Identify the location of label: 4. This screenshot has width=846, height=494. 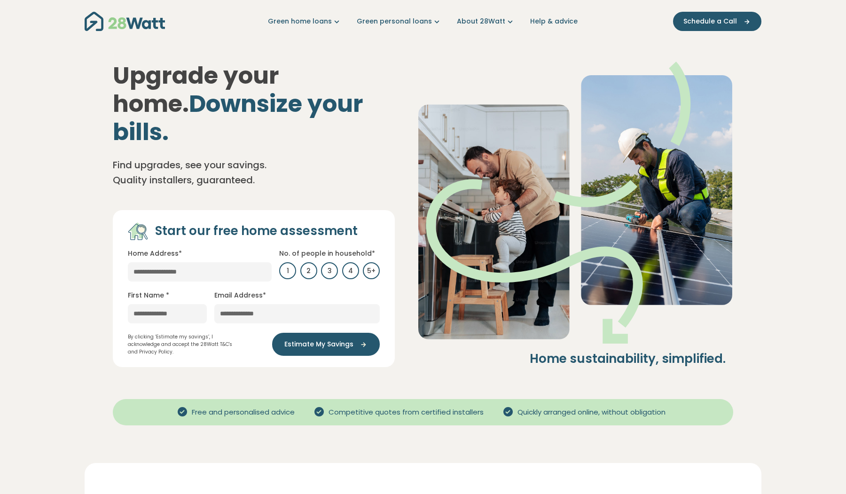
(351, 271).